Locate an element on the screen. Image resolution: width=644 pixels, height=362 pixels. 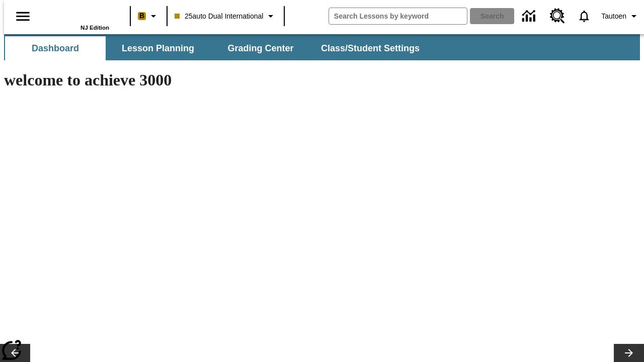
span: Class/Student Settings is located at coordinates (370, 48).